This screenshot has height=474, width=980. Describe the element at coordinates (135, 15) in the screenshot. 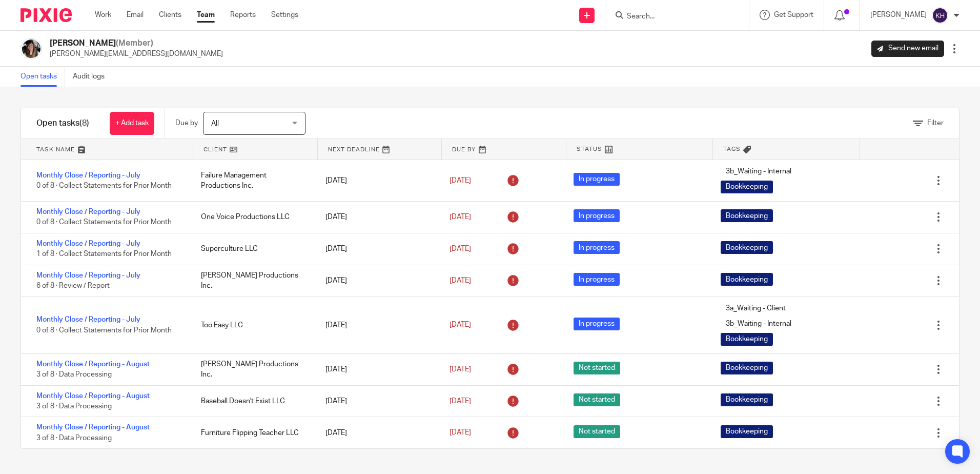

I see `a: Email` at that location.